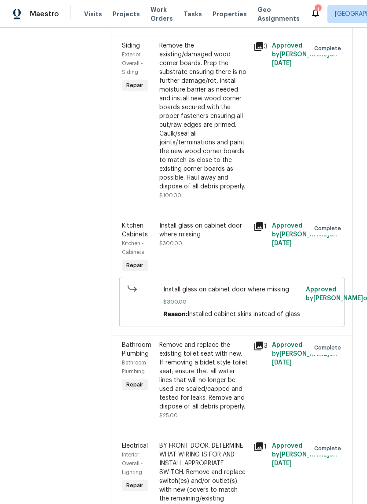 This screenshot has height=504, width=367. Describe the element at coordinates (126, 14) in the screenshot. I see `span: Projects` at that location.